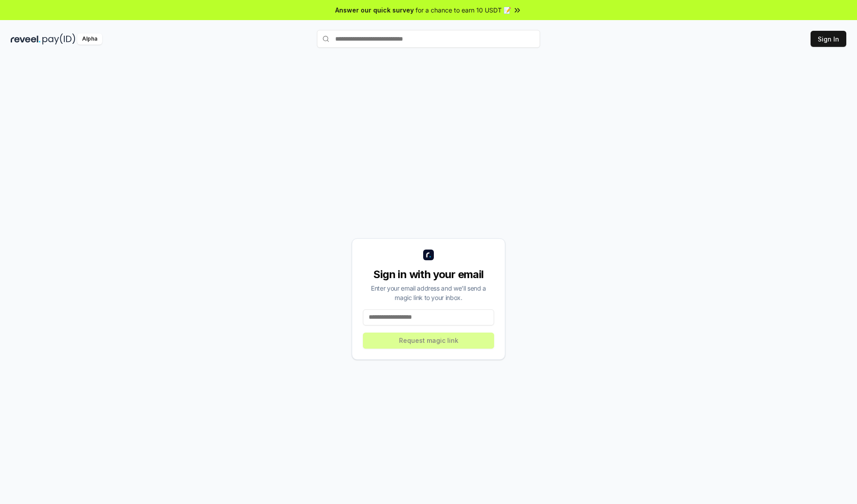  Describe the element at coordinates (428, 275) in the screenshot. I see `div: Sign in with your email` at that location.